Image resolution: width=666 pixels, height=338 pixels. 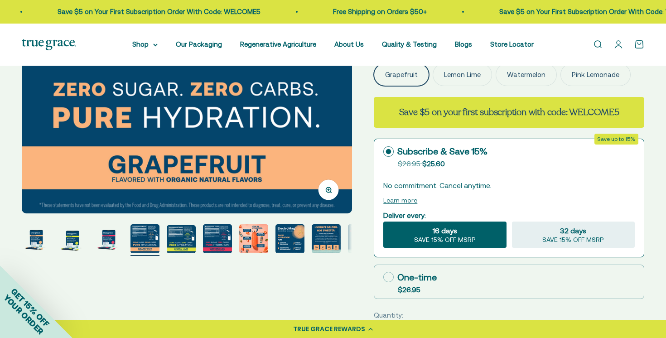 I want to click on summary: Shop, so click(x=145, y=44).